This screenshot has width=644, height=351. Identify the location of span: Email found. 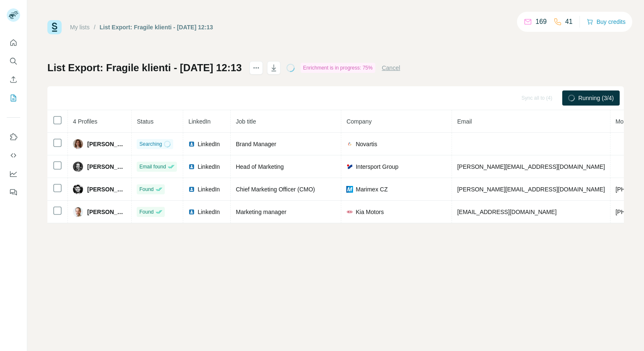
(152, 167).